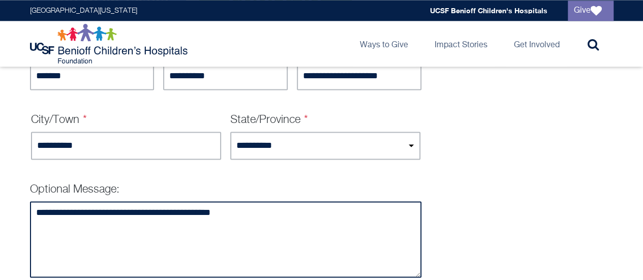 The height and width of the screenshot is (280, 643). Describe the element at coordinates (59, 120) in the screenshot. I see `label: City/Town` at that location.